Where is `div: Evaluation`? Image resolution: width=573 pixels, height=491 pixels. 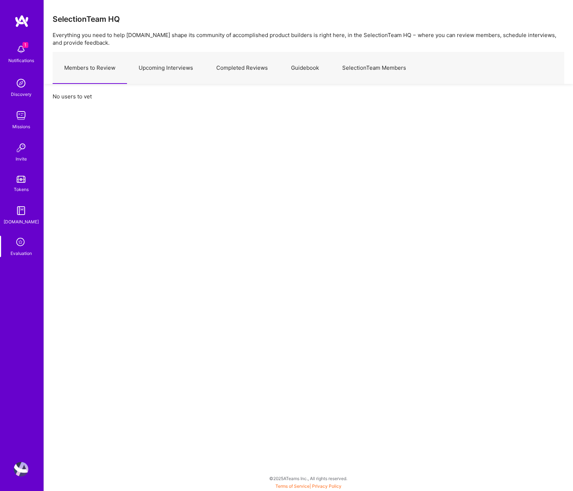 div: Evaluation is located at coordinates (21, 253).